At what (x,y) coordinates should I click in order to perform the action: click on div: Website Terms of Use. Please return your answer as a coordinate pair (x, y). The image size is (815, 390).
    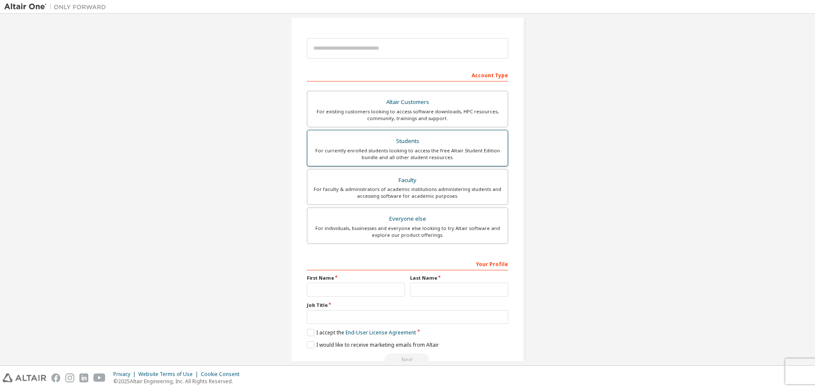
    Looking at the image, I should click on (169, 374).